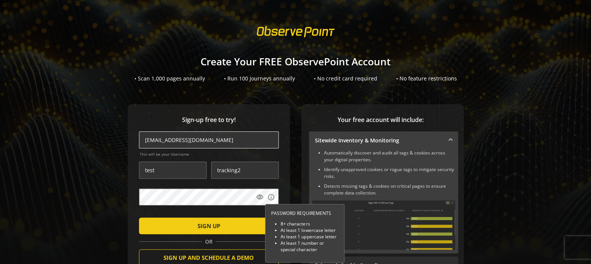 Image resolution: width=591 pixels, height=264 pixels. I want to click on li: Automatically discover and audit all tags & cookies across your digital properties., so click(389, 156).